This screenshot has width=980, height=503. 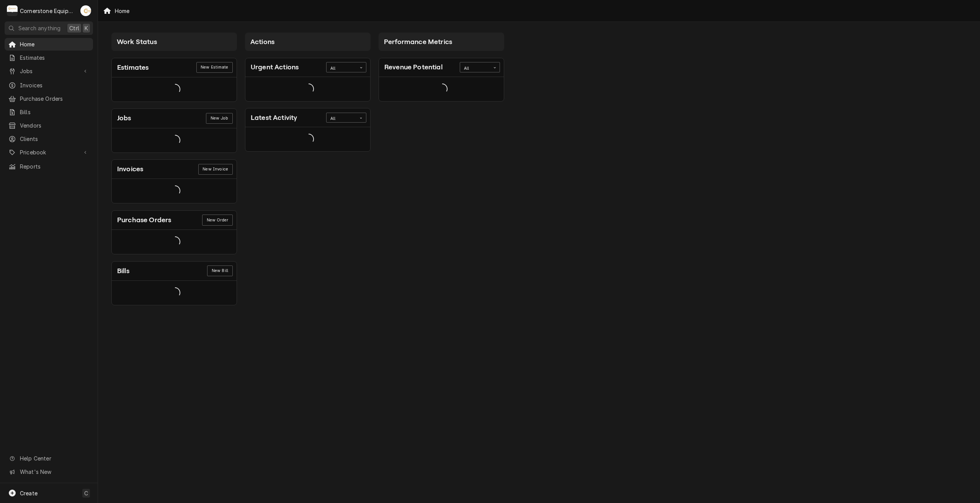 I want to click on a: Reports, so click(x=49, y=166).